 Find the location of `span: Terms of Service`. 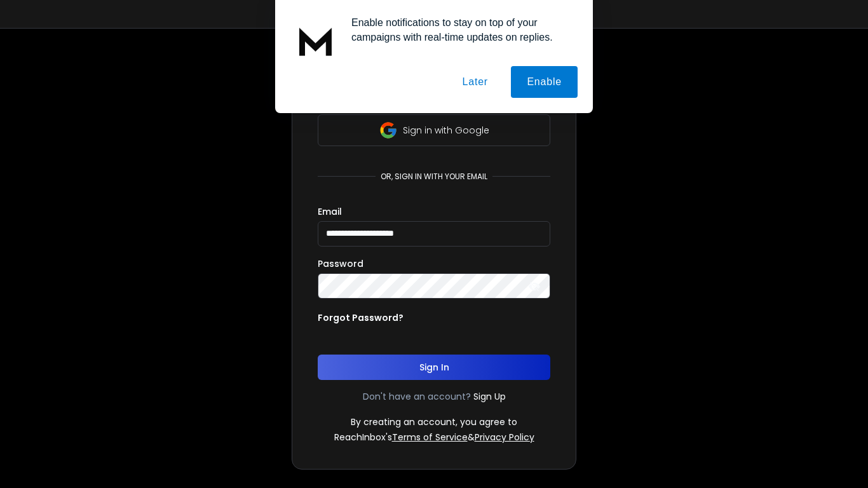

span: Terms of Service is located at coordinates (429, 437).